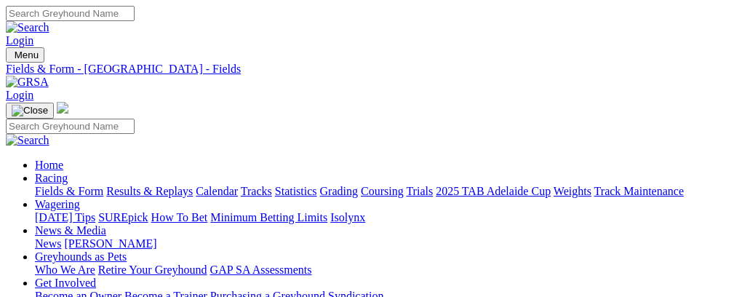 This screenshot has width=734, height=297. Describe the element at coordinates (296, 191) in the screenshot. I see `a: Statistics` at that location.